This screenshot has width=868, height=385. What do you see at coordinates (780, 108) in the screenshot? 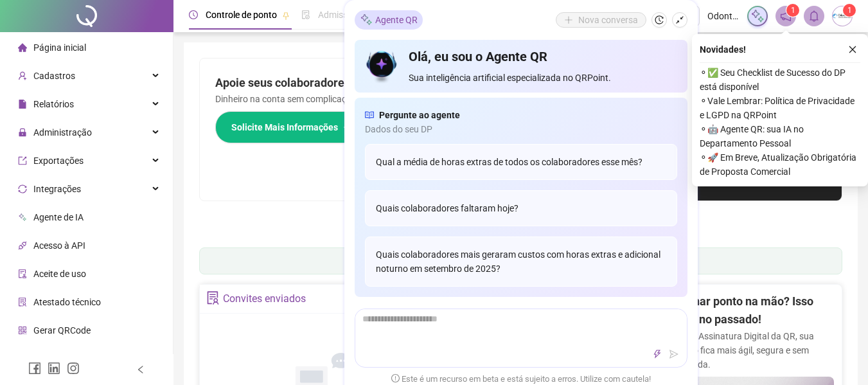
I see `span: ⚬ Vale Lembrar: Política de Privacidade e LGPD na QRPoint` at bounding box center [780, 108].